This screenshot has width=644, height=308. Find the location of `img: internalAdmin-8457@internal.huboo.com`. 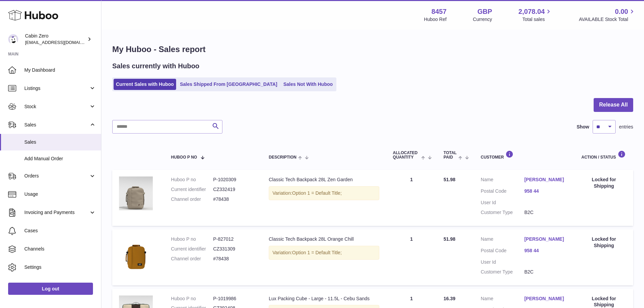

img: internalAdmin-8457@internal.huboo.com is located at coordinates (13, 39).